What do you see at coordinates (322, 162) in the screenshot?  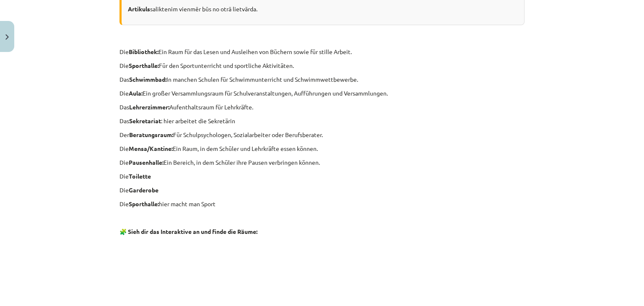 I see `p: Die Ein Bereich, in dem Schüler ihre Pausen verbringen können.` at bounding box center [322, 162].